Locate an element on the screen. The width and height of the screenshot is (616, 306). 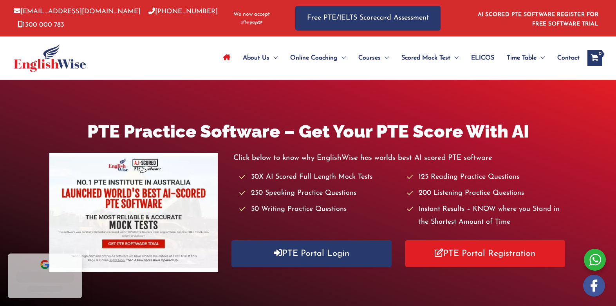
li: 250 Speaking Practice Questions is located at coordinates (319, 193).